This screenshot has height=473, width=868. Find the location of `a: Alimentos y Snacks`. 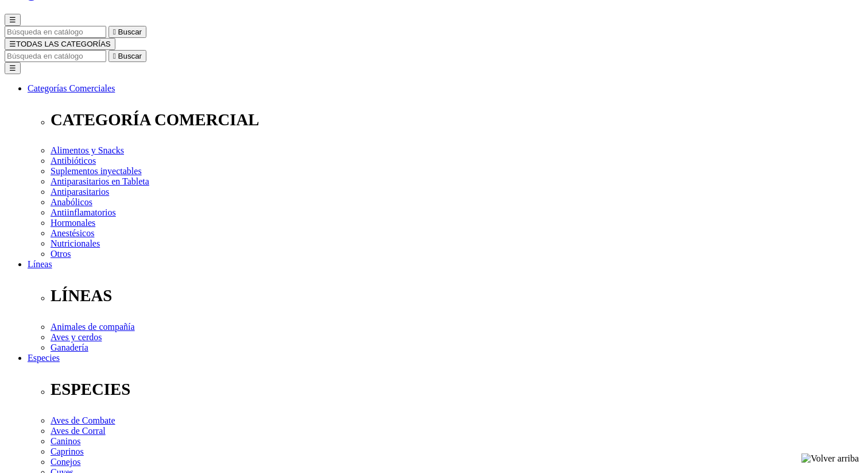

a: Alimentos y Snacks is located at coordinates (87, 150).